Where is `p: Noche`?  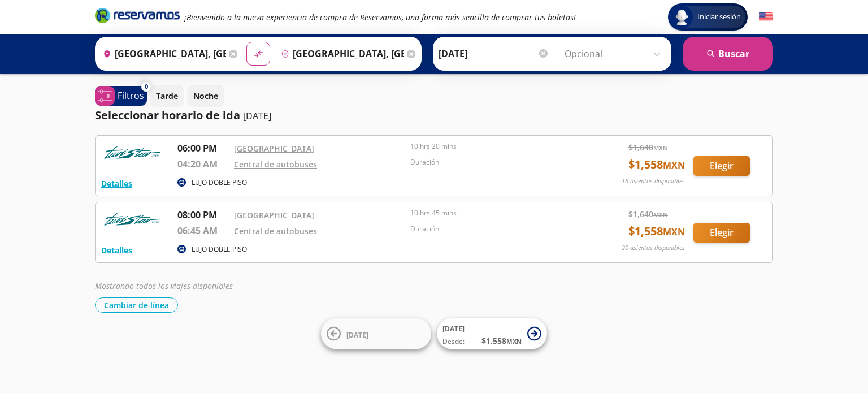 p: Noche is located at coordinates (205, 96).